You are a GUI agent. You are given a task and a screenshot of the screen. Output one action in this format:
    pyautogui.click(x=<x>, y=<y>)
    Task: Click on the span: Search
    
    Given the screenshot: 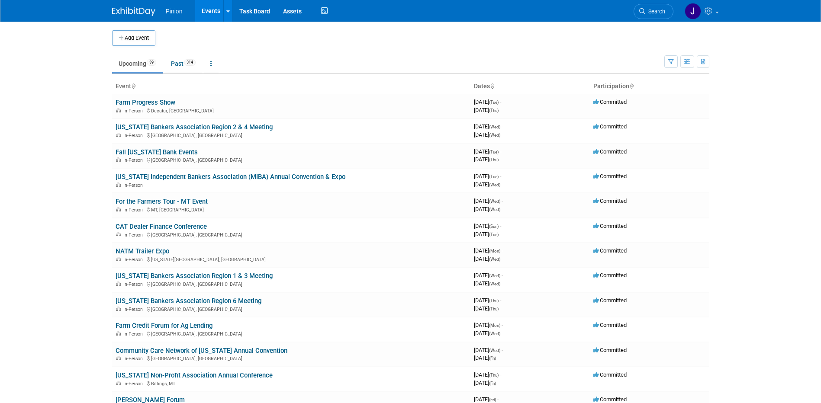 What is the action you would take?
    pyautogui.click(x=655, y=11)
    